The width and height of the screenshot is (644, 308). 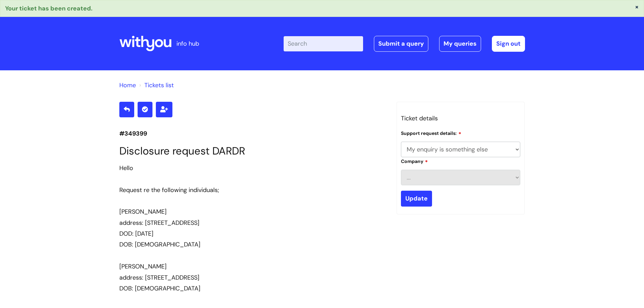 What do you see at coordinates (253, 168) in the screenshot?
I see `div: Hello` at bounding box center [253, 168].